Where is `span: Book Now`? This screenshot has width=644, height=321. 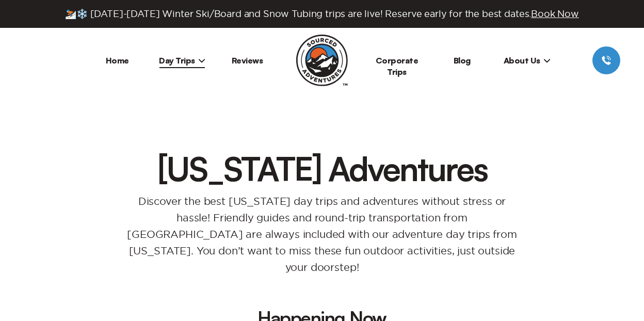
span: Book Now is located at coordinates (555, 14).